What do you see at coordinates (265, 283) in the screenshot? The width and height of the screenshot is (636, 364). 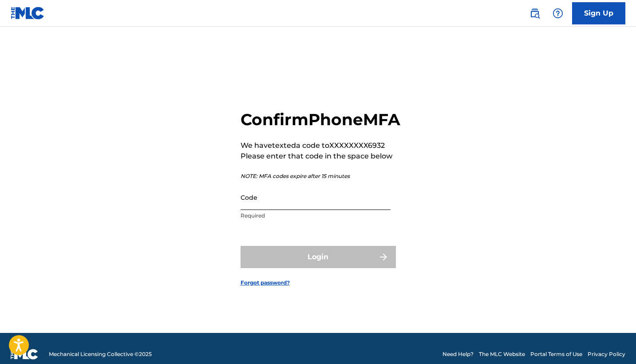 I see `a: Forgot password?` at bounding box center [265, 283].